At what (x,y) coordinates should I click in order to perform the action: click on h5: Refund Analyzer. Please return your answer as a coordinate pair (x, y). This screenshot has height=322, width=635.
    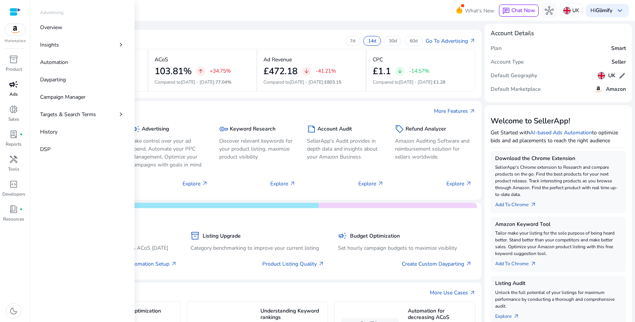
    Looking at the image, I should click on (426, 129).